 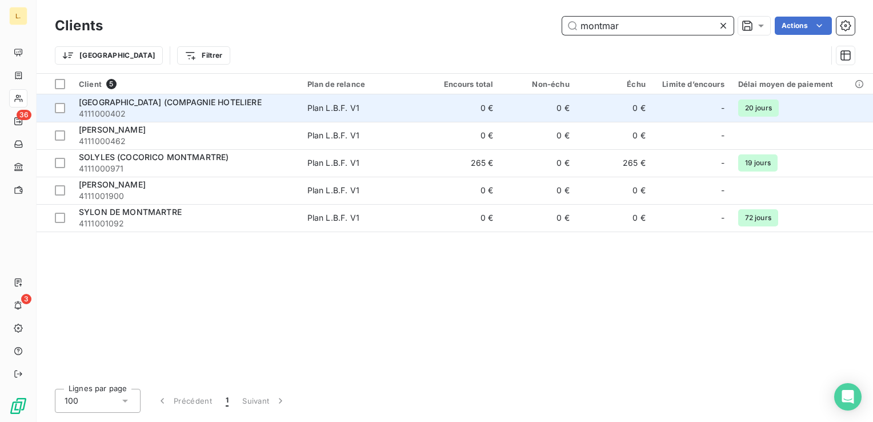 What do you see at coordinates (848, 397) in the screenshot?
I see `div: Open Intercom Messenger` at bounding box center [848, 397].